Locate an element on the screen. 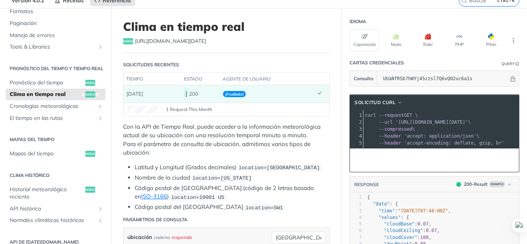 The image size is (527, 244). span: GET \ is located at coordinates (391, 115).